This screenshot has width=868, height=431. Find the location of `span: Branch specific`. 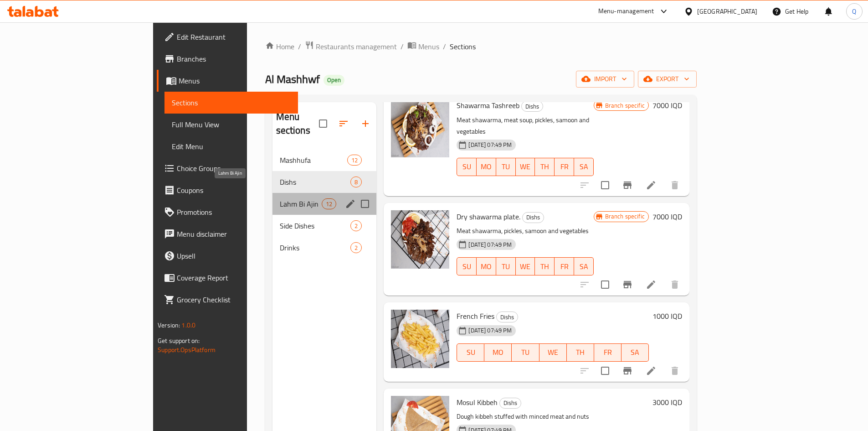

span: Branch specific is located at coordinates (624, 216).